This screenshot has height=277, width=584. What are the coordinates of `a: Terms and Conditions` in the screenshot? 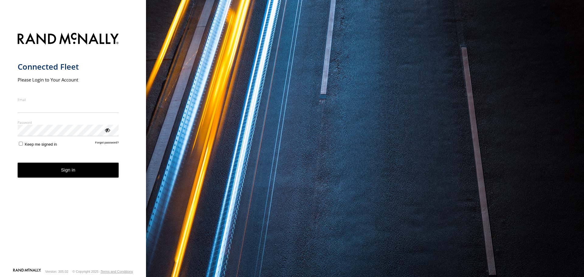 It's located at (117, 272).